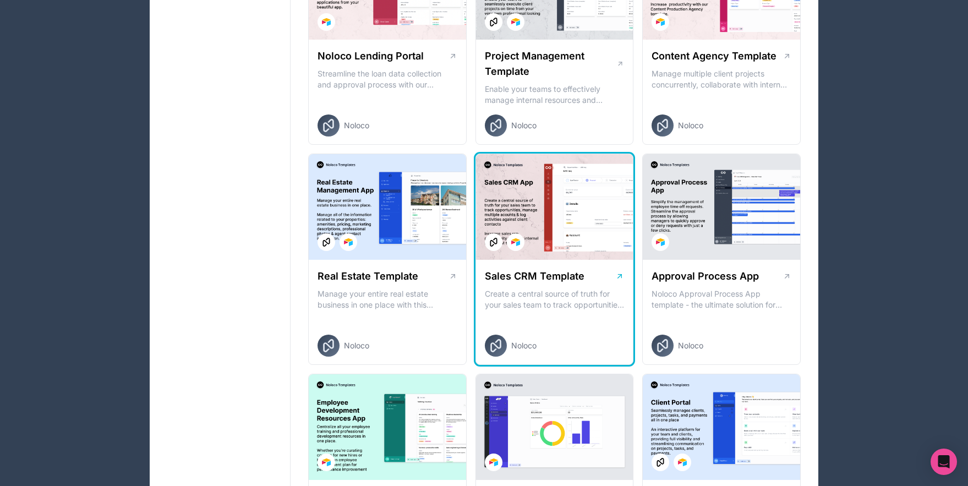  Describe the element at coordinates (721, 299) in the screenshot. I see `p: Noloco Approval Process App template - the ultimate solution for managing your employee's time of...` at that location.